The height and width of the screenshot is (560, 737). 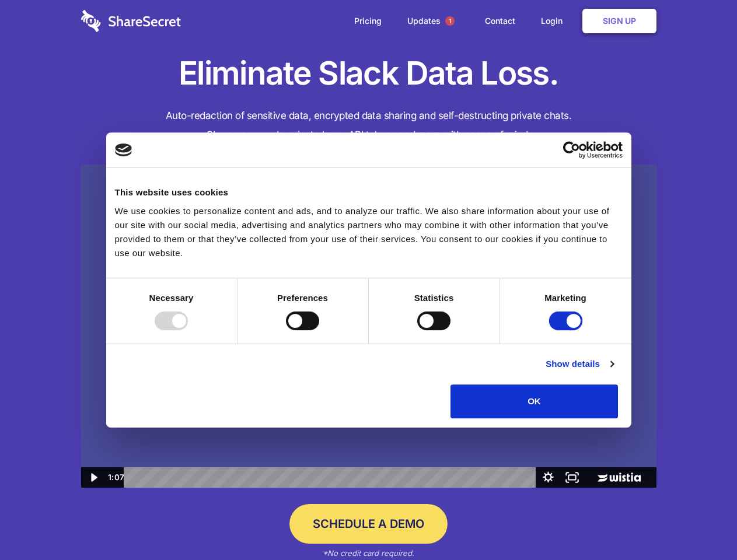 I want to click on a: Usercentrics Cookiebot - opens in a new window, so click(x=571, y=150).